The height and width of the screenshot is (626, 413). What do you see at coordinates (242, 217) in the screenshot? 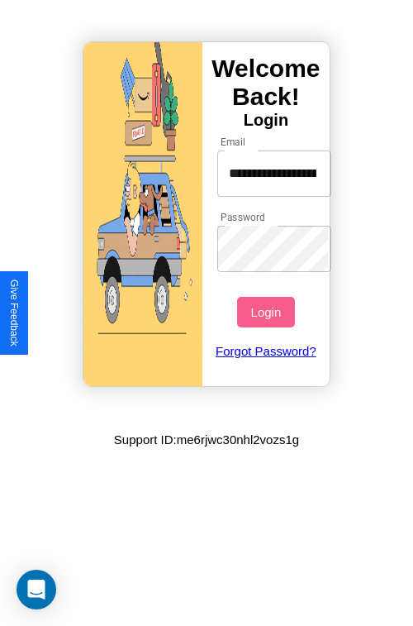
I see `label: Password` at bounding box center [242, 217].